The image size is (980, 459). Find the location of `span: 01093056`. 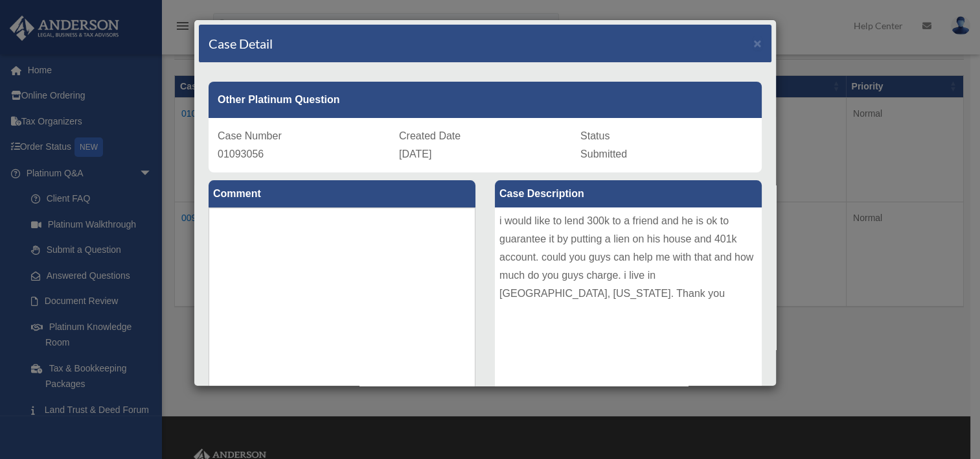

span: 01093056 is located at coordinates (241, 153).